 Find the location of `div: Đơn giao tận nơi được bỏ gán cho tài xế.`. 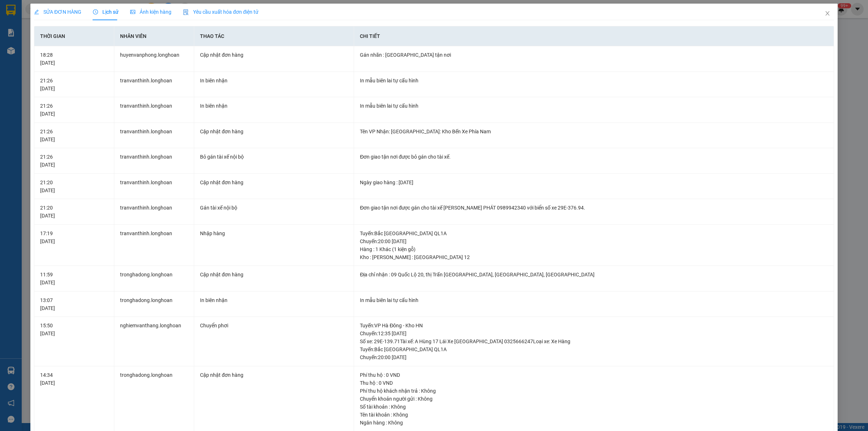

div: Đơn giao tận nơi được bỏ gán cho tài xế. is located at coordinates (593, 157).